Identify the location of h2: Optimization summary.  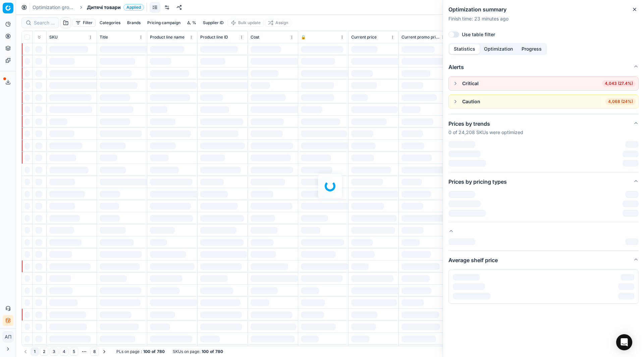
(543, 9).